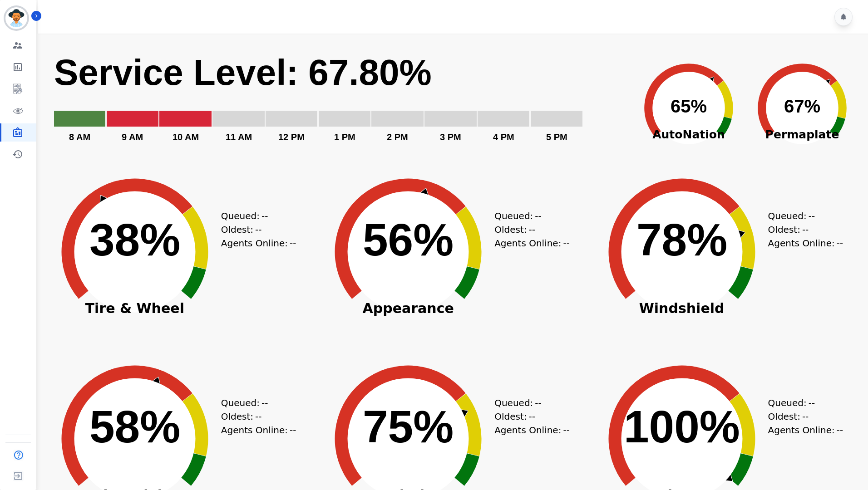 The width and height of the screenshot is (868, 490). What do you see at coordinates (801, 106) in the screenshot?
I see `text: 67%` at bounding box center [801, 106].